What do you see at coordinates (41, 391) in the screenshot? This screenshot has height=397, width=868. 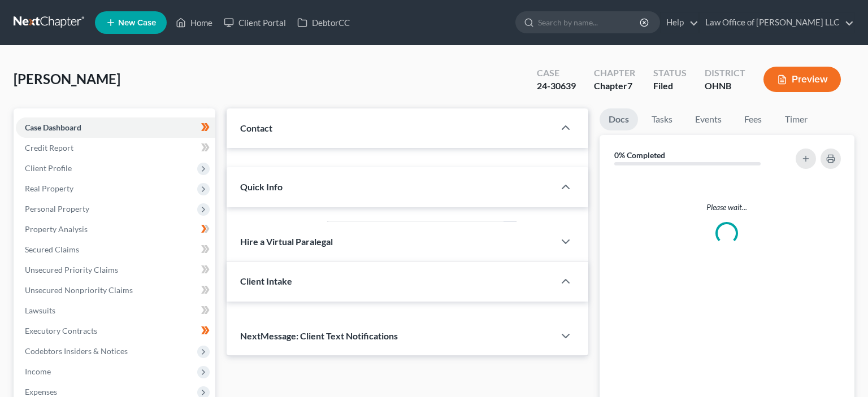 I see `span: Expenses` at bounding box center [41, 391].